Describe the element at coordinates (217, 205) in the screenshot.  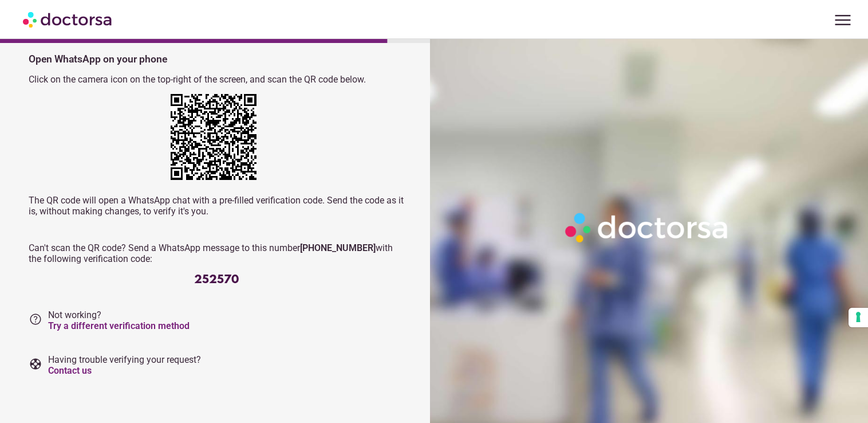
I see `p: The QR code will open a WhatsApp chat with a pre-filled verification code. Send the code as it is...` at that location.